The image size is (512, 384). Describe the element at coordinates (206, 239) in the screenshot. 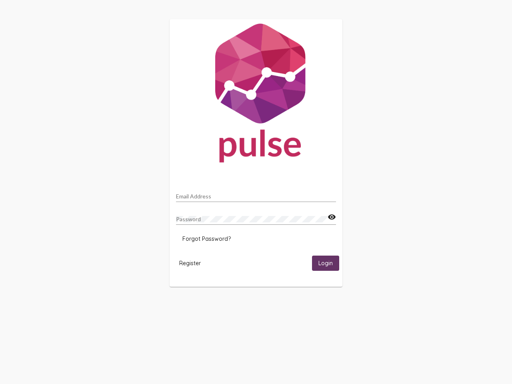

I see `button: Forgot Password?` at that location.